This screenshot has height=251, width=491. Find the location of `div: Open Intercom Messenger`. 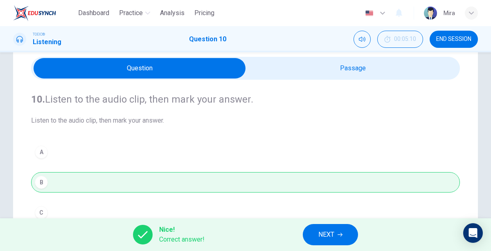

div: Open Intercom Messenger is located at coordinates (473, 233).